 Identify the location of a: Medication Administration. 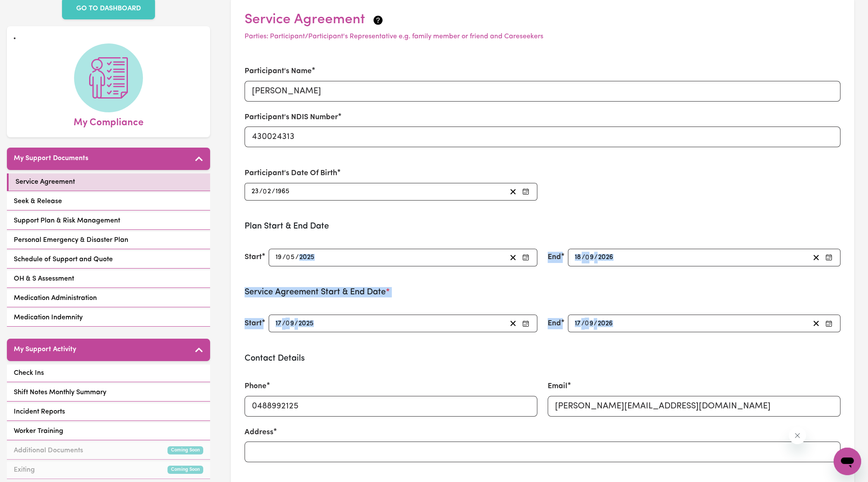
(109, 299).